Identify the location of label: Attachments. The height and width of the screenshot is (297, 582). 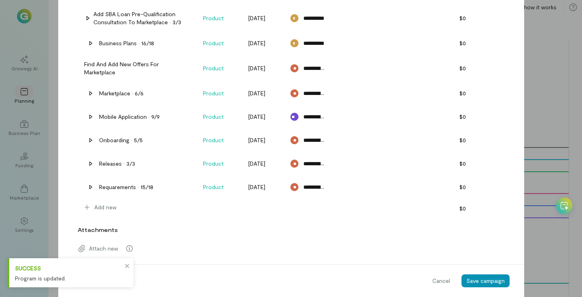
(97, 230).